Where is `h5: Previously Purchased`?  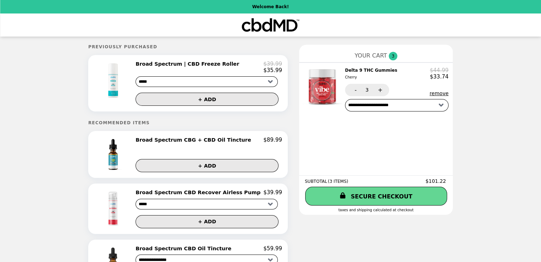 h5: Previously Purchased is located at coordinates (188, 47).